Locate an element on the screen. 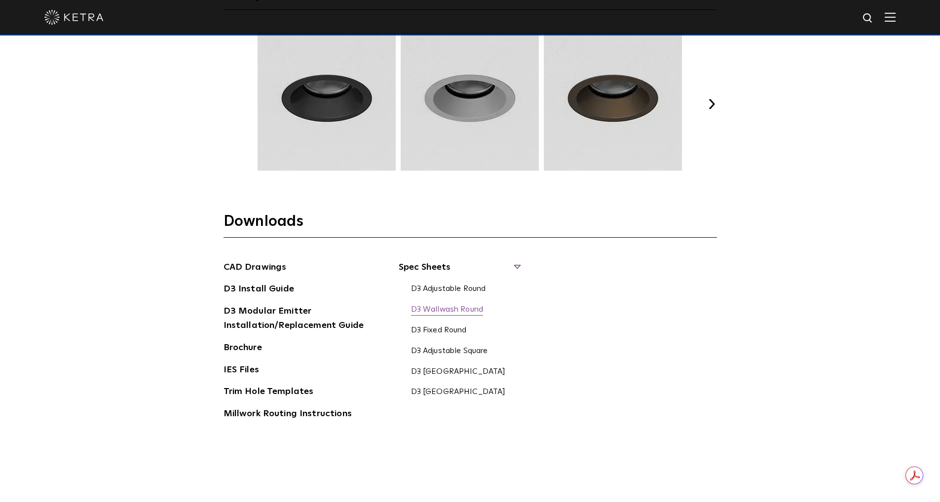 This screenshot has width=940, height=502. img: TRM002.webp is located at coordinates (327, 102).